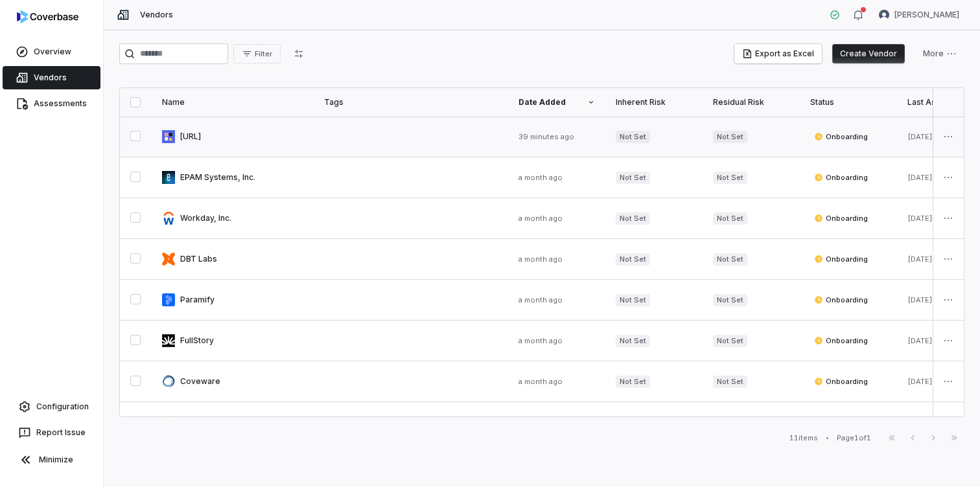  What do you see at coordinates (51, 460) in the screenshot?
I see `button: Minimize` at bounding box center [51, 460].